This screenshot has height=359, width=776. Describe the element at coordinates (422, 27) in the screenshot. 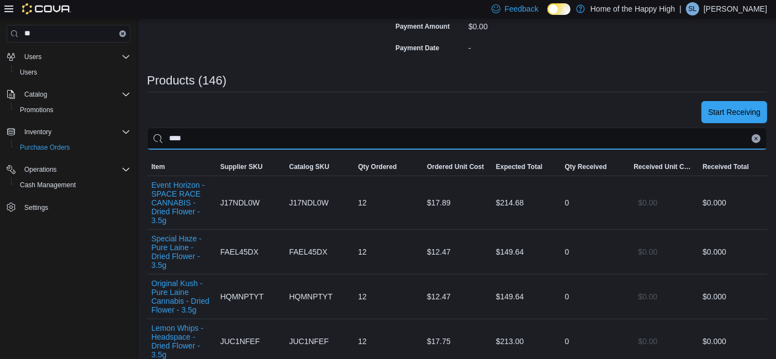

I see `label: Payment Amount` at that location.